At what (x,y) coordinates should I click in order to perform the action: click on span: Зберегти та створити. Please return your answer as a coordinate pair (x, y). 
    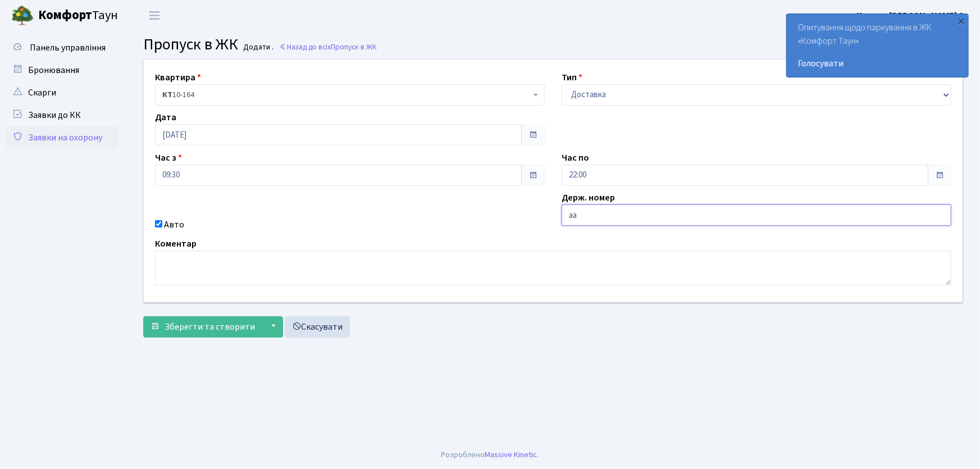
    Looking at the image, I should click on (209, 327).